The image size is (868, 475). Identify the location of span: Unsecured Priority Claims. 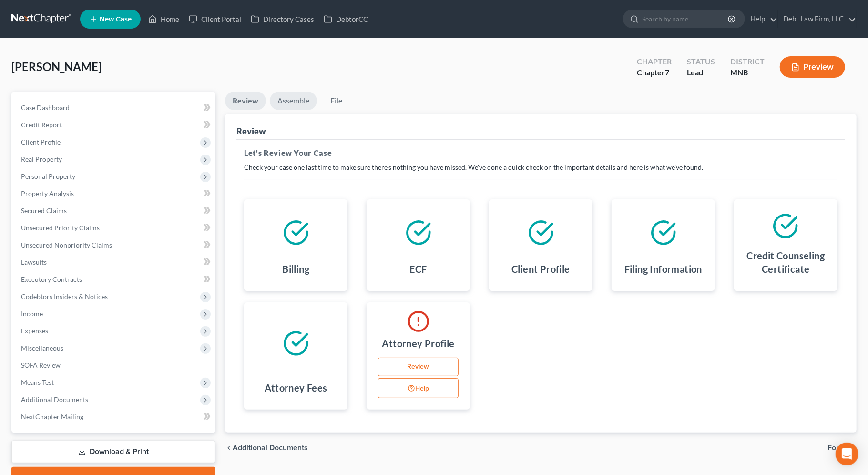
(60, 227).